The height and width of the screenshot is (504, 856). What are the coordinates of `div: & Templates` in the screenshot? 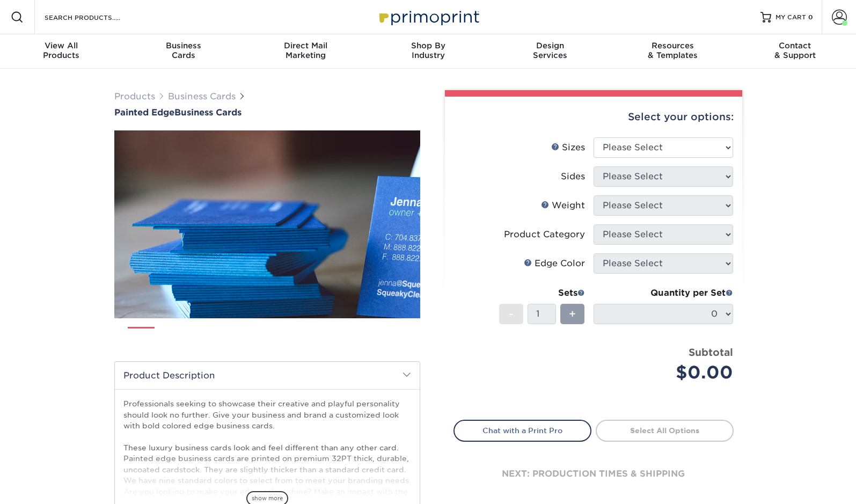 It's located at (673, 51).